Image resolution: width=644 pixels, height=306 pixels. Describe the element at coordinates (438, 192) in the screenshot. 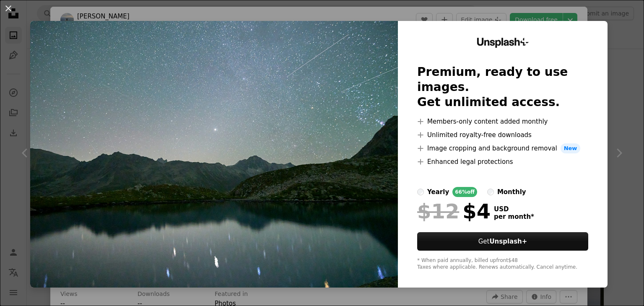

I see `div: yearly` at that location.